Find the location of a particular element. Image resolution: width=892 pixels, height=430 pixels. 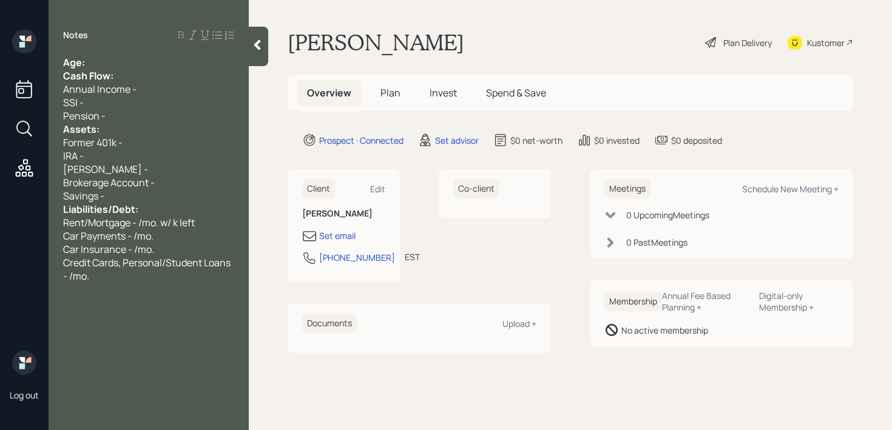

div: EST is located at coordinates (412, 257).